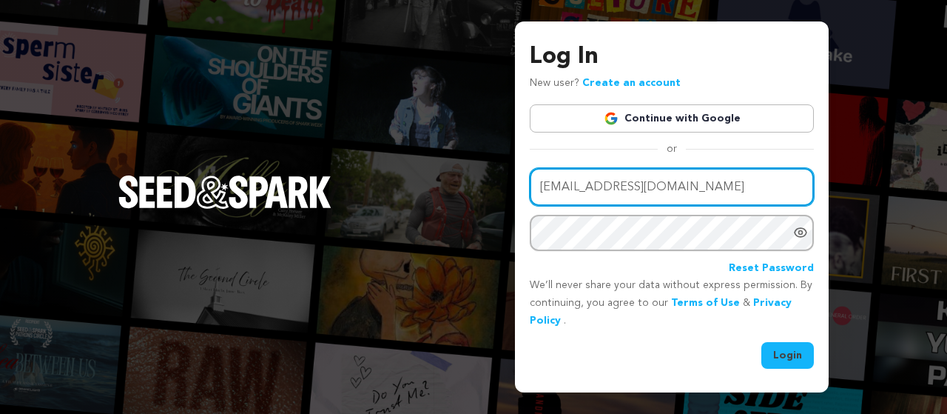 This screenshot has width=947, height=414. What do you see at coordinates (672, 187) in the screenshot?
I see `input: Email address` at bounding box center [672, 187].